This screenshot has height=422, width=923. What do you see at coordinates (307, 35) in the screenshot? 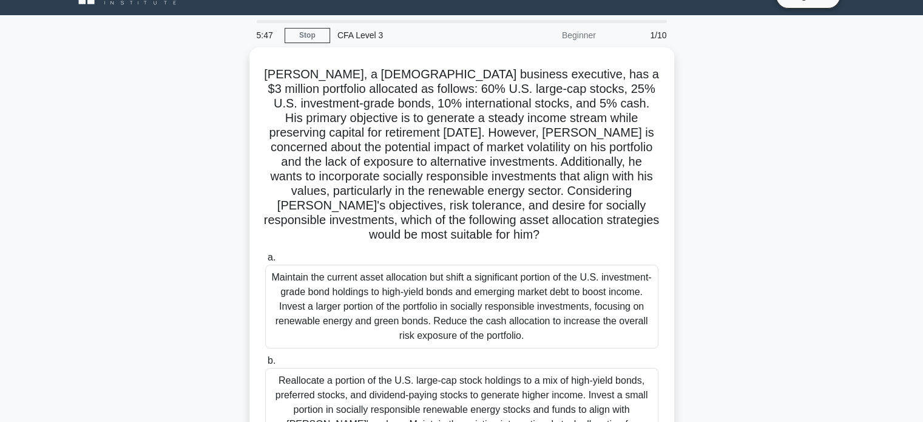
I see `a: Stop` at bounding box center [307, 35].